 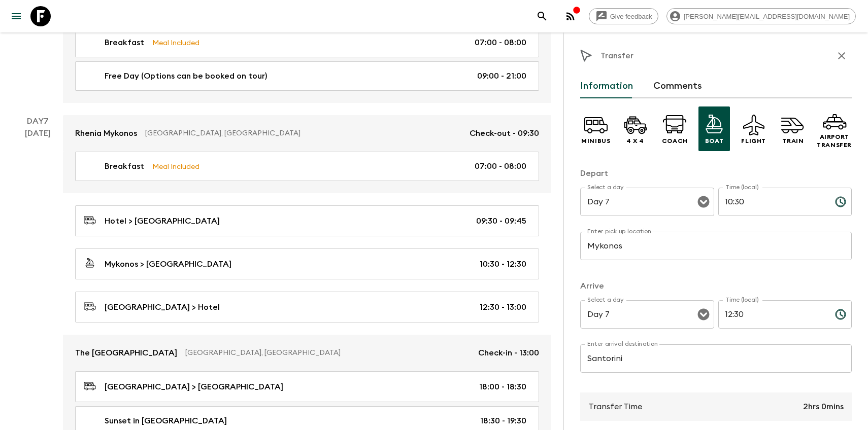 I want to click on label: Enter arrival destination, so click(x=623, y=344).